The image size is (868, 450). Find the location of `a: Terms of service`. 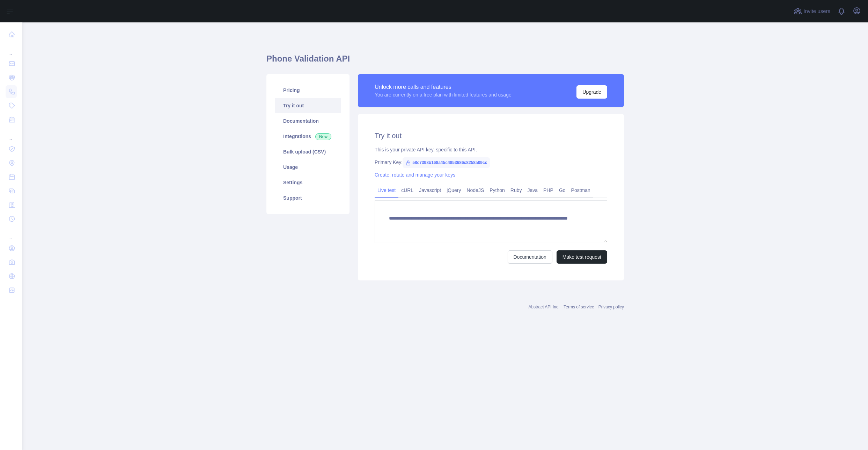

a: Terms of service is located at coordinates (579, 307).